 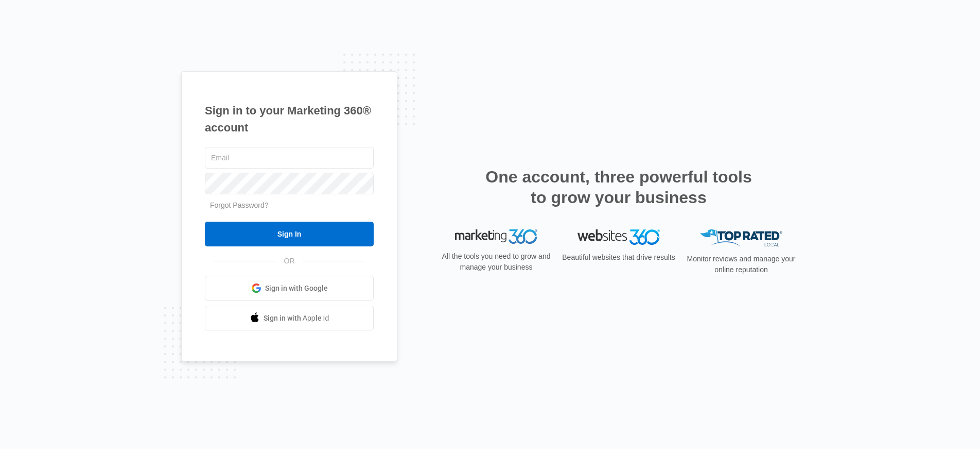 What do you see at coordinates (296, 288) in the screenshot?
I see `span: Sign in with Google` at bounding box center [296, 288].